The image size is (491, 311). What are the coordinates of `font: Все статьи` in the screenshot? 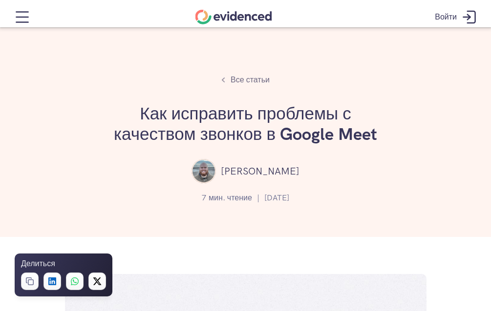 It's located at (250, 80).